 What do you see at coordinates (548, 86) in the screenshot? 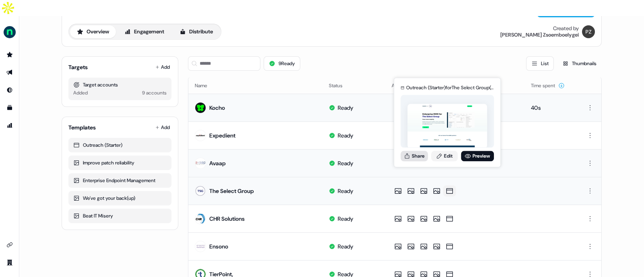
I see `button: Time spent` at bounding box center [548, 86].